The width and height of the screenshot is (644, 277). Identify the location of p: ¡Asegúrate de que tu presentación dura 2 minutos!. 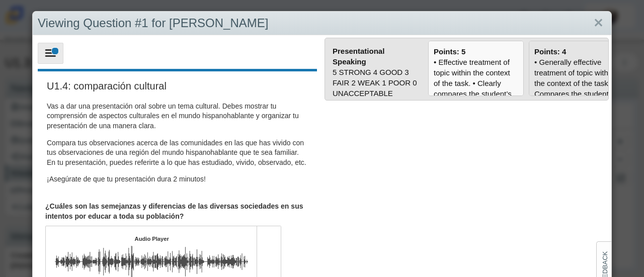
(177, 179).